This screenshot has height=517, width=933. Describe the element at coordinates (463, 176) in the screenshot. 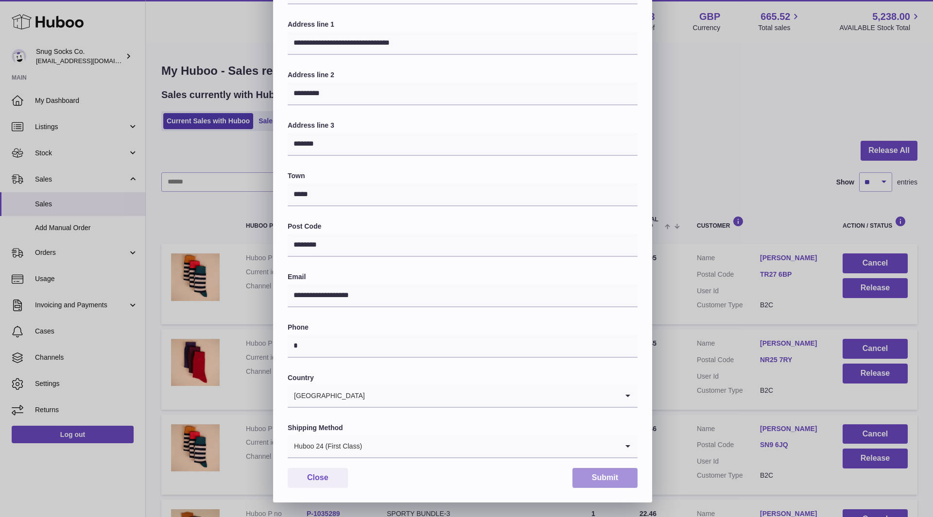

I see `label: Town` at that location.